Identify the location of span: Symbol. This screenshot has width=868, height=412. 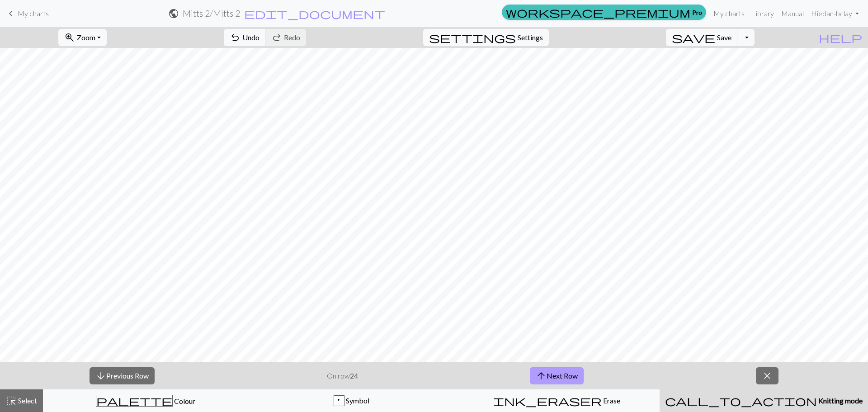
(357, 401).